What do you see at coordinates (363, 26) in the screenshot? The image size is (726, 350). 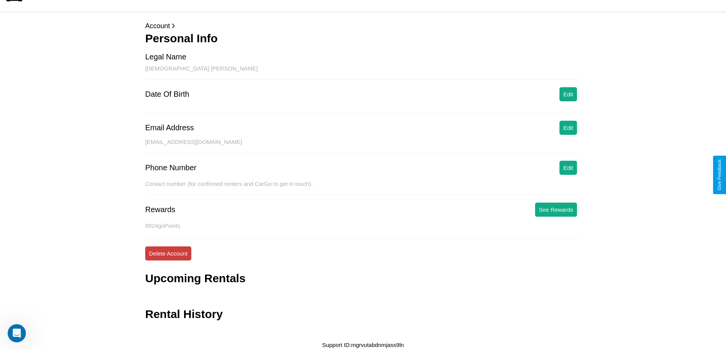 I see `p: Account` at bounding box center [363, 26].